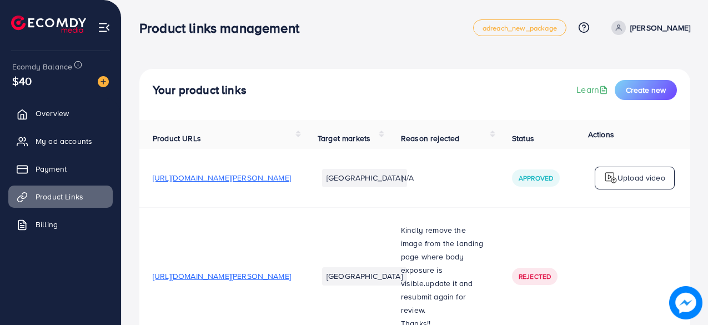 The image size is (708, 325). I want to click on span: $40, so click(22, 81).